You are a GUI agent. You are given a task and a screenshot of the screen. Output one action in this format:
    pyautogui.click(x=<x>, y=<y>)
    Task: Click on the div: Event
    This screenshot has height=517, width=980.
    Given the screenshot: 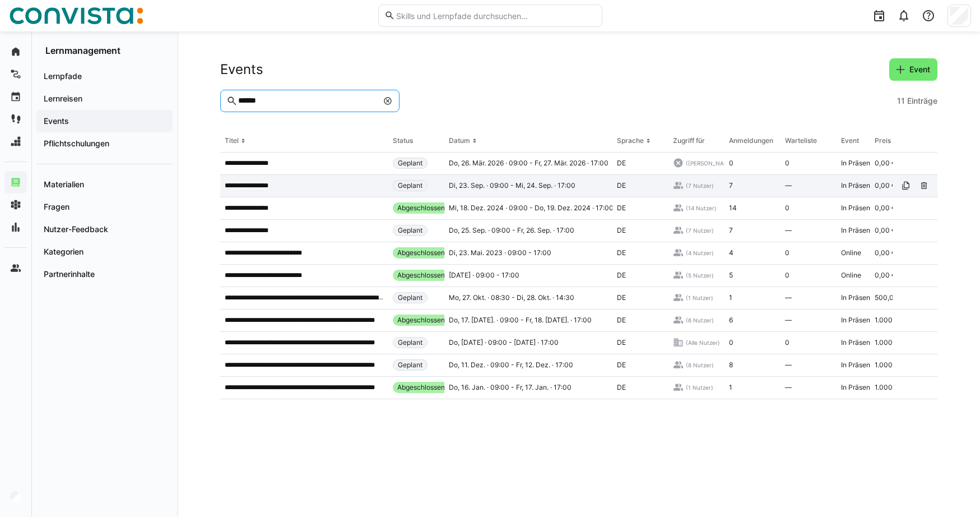 What is the action you would take?
    pyautogui.click(x=850, y=141)
    